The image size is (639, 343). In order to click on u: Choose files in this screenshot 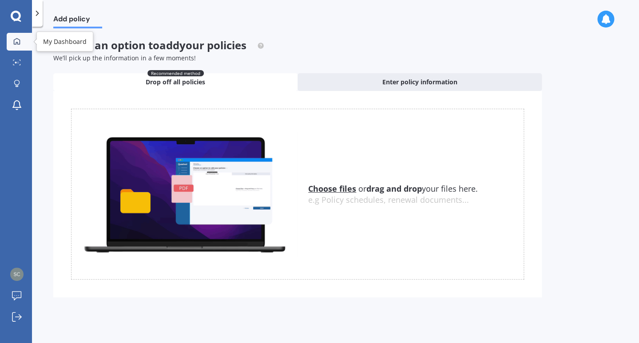, I will do `click(332, 189)`.